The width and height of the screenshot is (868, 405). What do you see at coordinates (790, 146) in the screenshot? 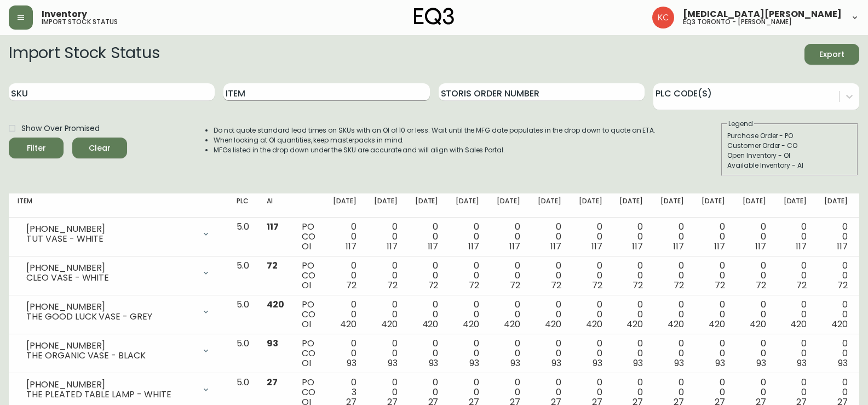
I see `div: Customer Order - CO` at bounding box center [790, 146].